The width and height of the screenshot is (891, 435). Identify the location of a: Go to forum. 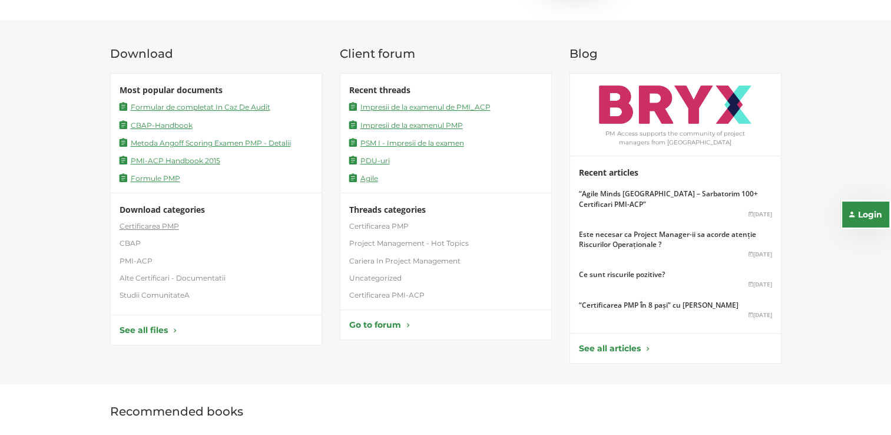
(446, 325).